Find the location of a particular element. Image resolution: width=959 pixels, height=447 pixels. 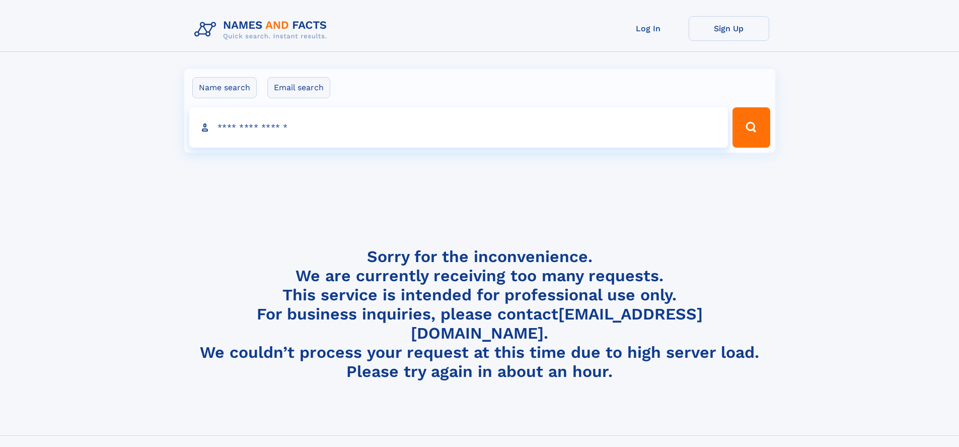

a: Log In is located at coordinates (649, 28).